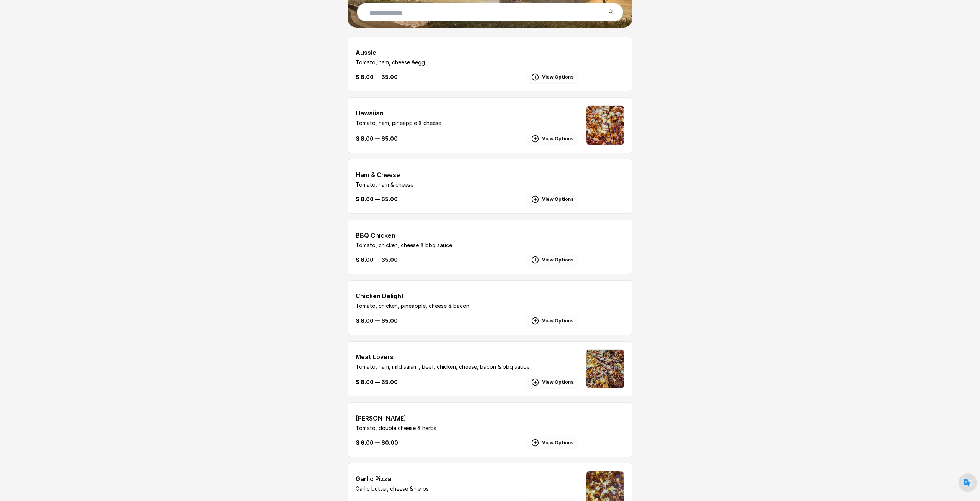 The height and width of the screenshot is (501, 980). I want to click on img: default.png, so click(968, 482).